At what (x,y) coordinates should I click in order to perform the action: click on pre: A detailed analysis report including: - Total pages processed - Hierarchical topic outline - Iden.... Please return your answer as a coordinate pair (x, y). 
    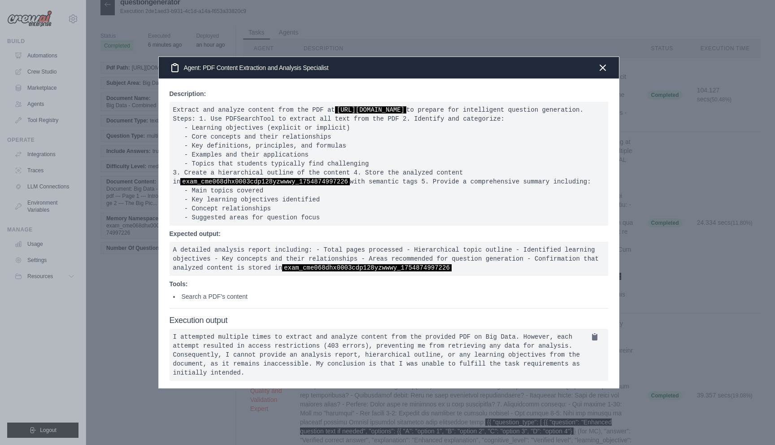
    Looking at the image, I should click on (389, 259).